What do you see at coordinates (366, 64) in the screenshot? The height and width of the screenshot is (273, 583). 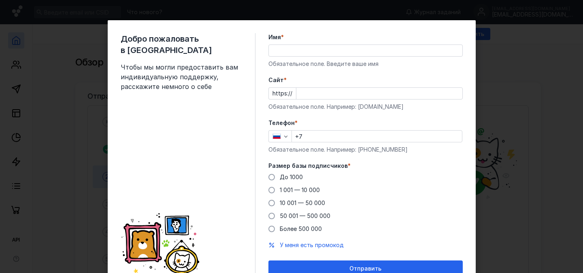 I see `div: Обязательное поле. Введите ваше имя` at bounding box center [366, 64].